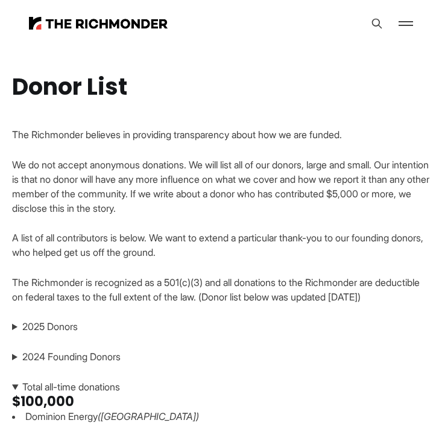 The height and width of the screenshot is (426, 442). Describe the element at coordinates (377, 24) in the screenshot. I see `button: Search this site` at that location.